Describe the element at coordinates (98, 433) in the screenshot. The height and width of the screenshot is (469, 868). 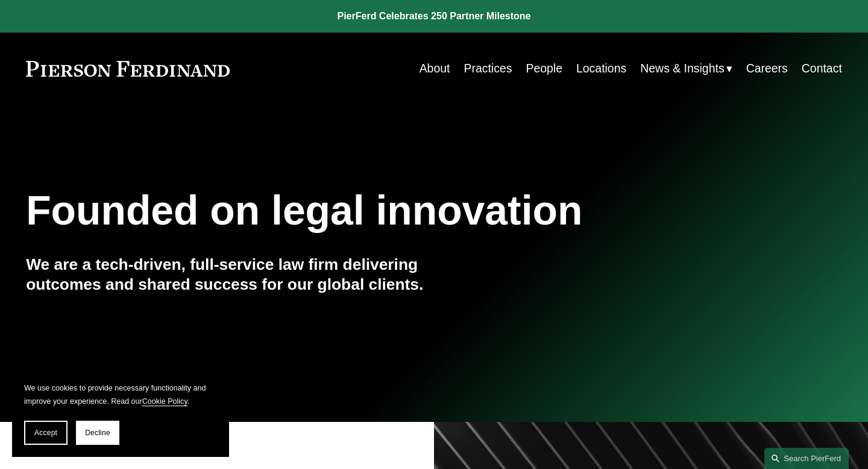
I see `button: Decline` at that location.